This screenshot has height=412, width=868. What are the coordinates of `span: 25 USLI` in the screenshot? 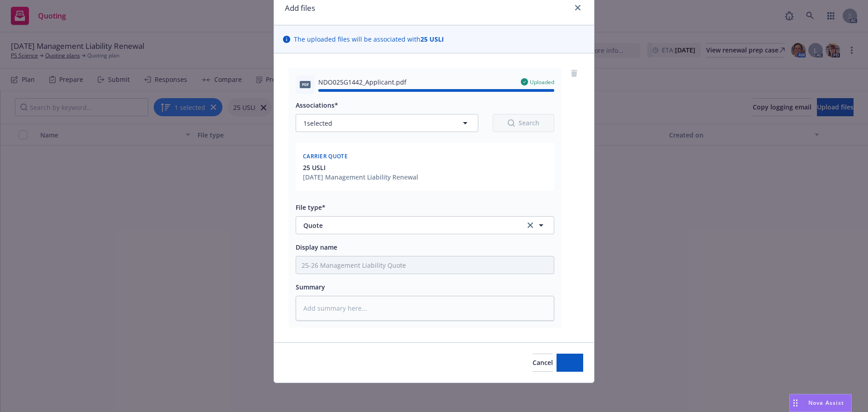 It's located at (314, 167).